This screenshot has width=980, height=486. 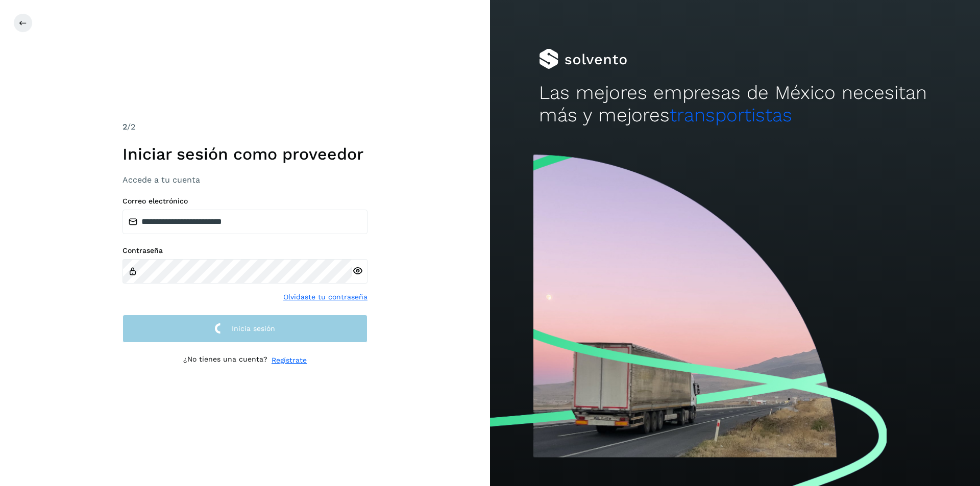 What do you see at coordinates (253, 329) in the screenshot?
I see `span: Inicia sesión` at bounding box center [253, 329].